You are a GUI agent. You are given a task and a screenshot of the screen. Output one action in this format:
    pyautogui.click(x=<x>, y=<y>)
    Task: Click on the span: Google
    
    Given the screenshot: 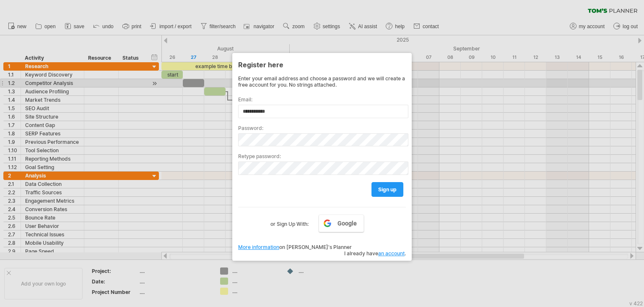 What is the action you would take?
    pyautogui.click(x=347, y=223)
    